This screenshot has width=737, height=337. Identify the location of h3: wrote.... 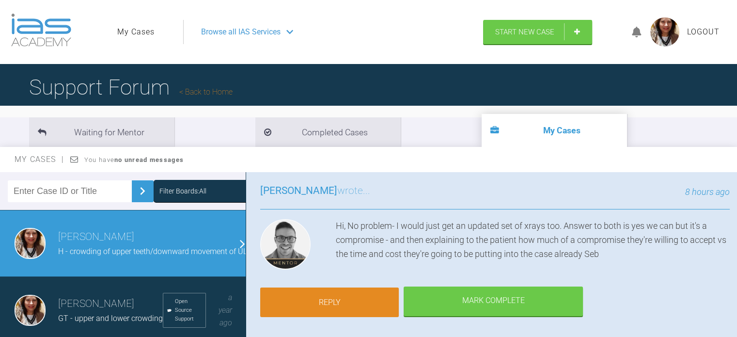
(315, 191).